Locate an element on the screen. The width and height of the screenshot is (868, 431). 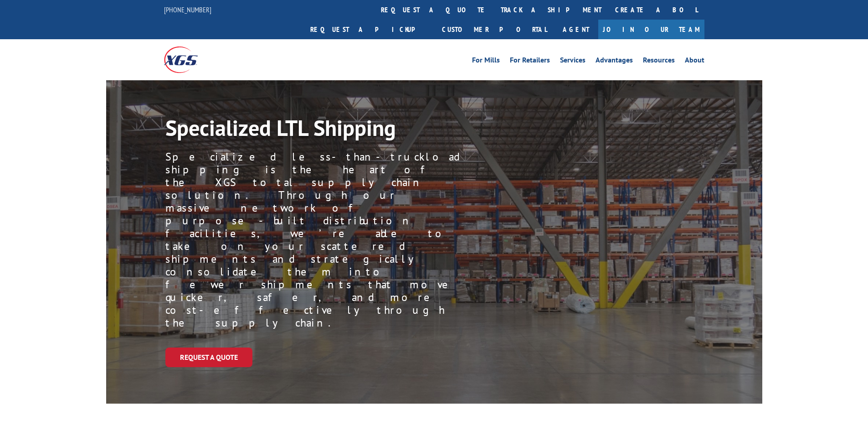
a: Agent is located at coordinates (576, 29).